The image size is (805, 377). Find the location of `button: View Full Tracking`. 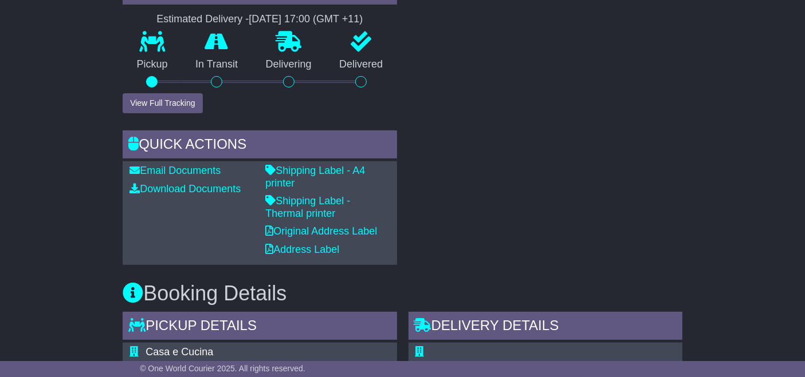

button: View Full Tracking is located at coordinates (162, 103).